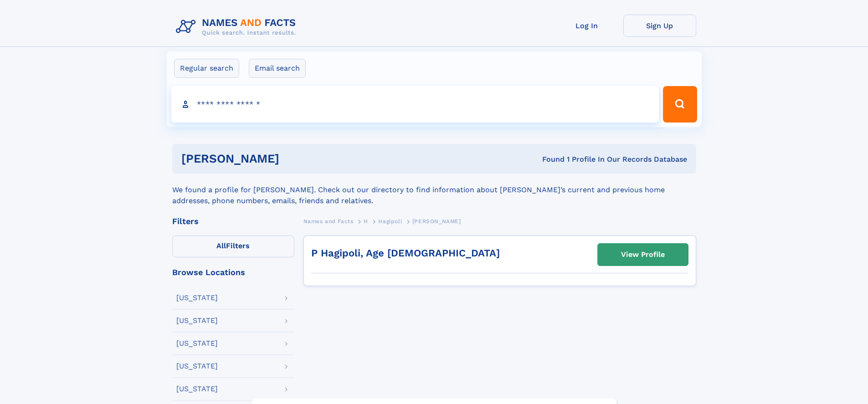 Image resolution: width=868 pixels, height=404 pixels. Describe the element at coordinates (415, 104) in the screenshot. I see `input: search input` at that location.